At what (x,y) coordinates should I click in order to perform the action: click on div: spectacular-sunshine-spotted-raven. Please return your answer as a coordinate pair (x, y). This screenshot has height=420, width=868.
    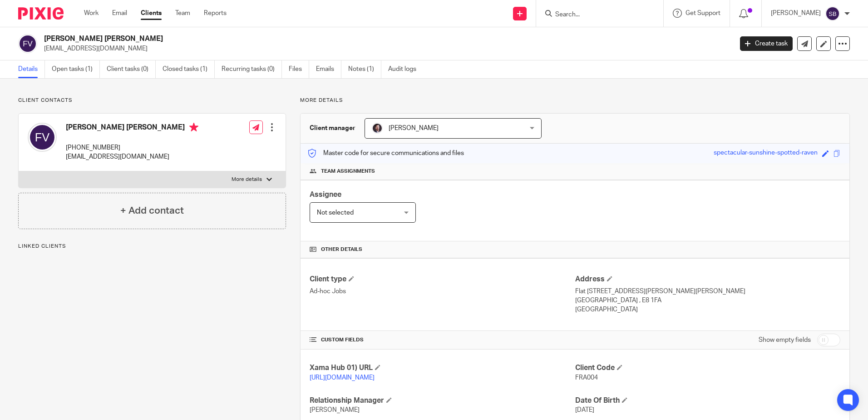
    Looking at the image, I should click on (766, 153).